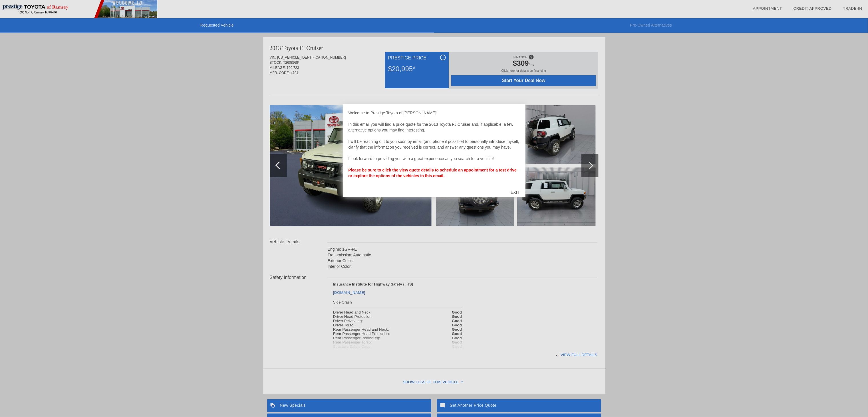 The height and width of the screenshot is (417, 868). Describe the element at coordinates (515, 192) in the screenshot. I see `div: EXIT` at that location.